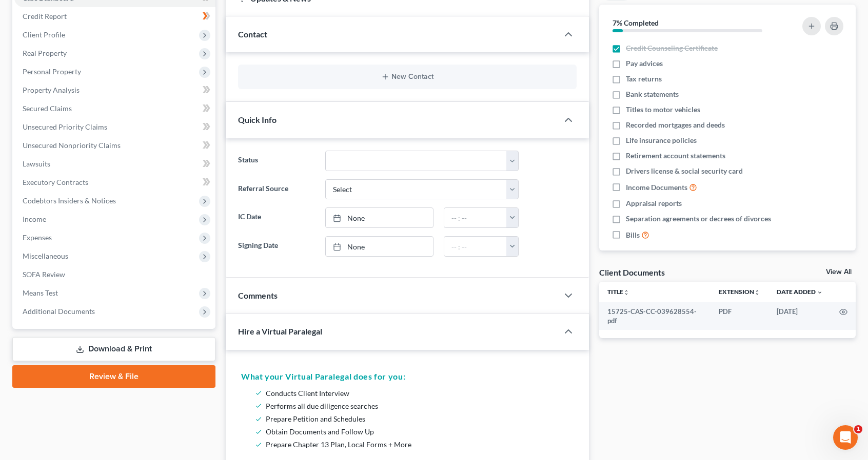 The image size is (868, 460). I want to click on td: 15725-CAS-CC-039628554-pdf, so click(654, 317).